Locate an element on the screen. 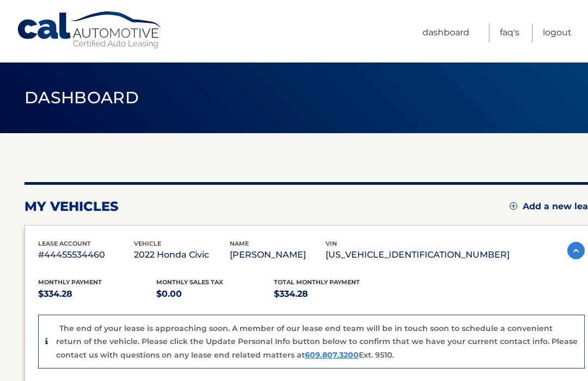  span: vehicle is located at coordinates (148, 244).